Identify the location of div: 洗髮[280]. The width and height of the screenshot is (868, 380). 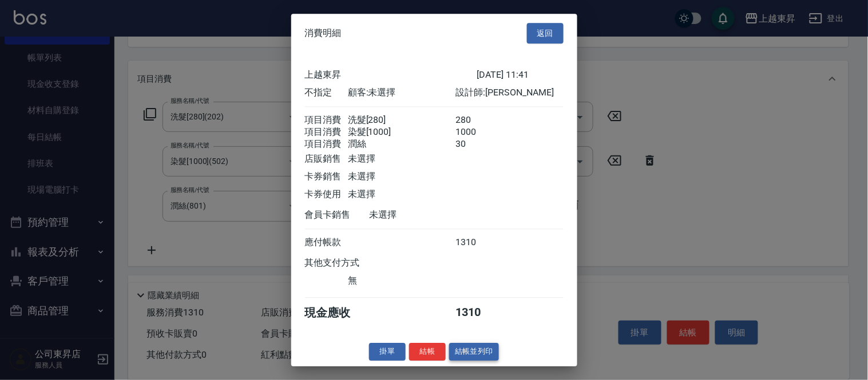
(401, 120).